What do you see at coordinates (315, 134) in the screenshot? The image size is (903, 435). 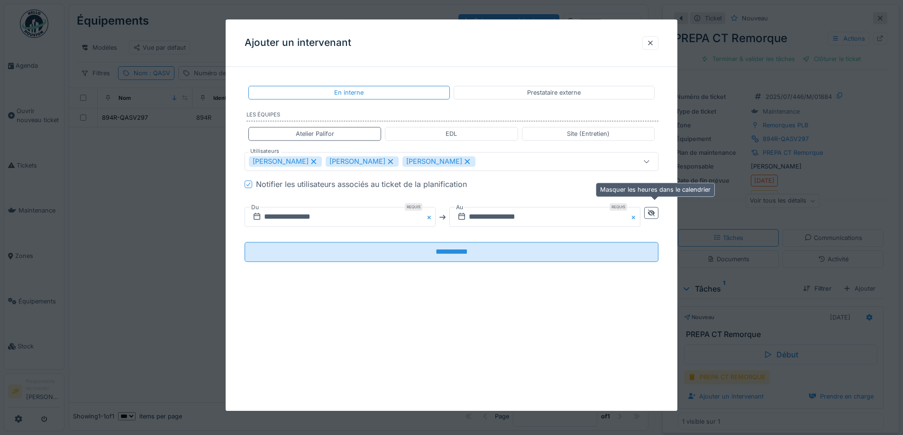 I see `div: Atelier Palifor` at bounding box center [315, 134].